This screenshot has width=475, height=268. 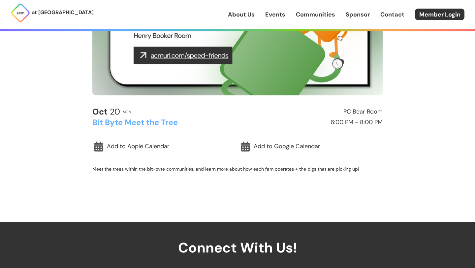 What do you see at coordinates (241, 15) in the screenshot?
I see `a: About Us` at bounding box center [241, 15].